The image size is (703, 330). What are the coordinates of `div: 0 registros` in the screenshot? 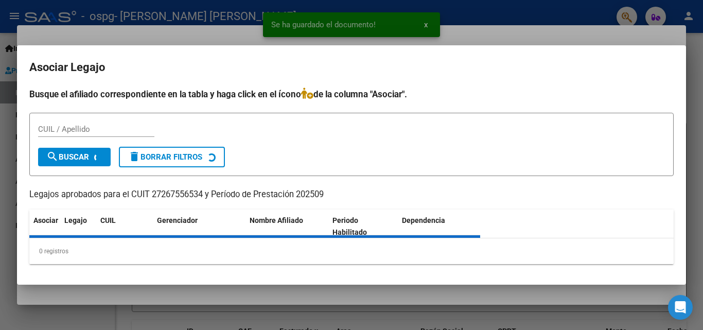 It's located at (351, 251).